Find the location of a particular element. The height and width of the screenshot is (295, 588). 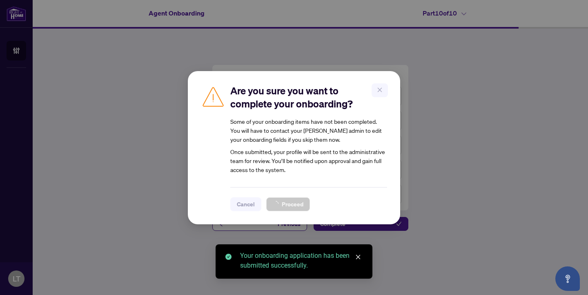

button: Proceed is located at coordinates (288, 204).